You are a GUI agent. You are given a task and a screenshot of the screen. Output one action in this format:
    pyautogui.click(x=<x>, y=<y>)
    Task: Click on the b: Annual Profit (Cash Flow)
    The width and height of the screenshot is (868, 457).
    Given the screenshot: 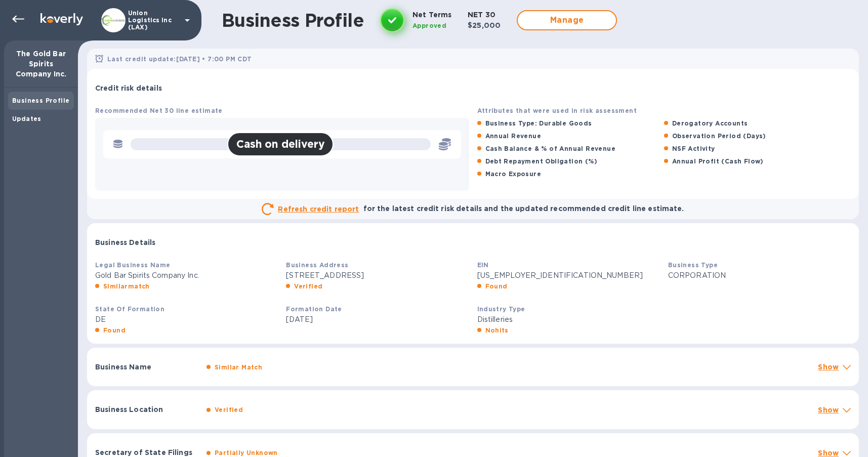 What is the action you would take?
    pyautogui.click(x=718, y=161)
    